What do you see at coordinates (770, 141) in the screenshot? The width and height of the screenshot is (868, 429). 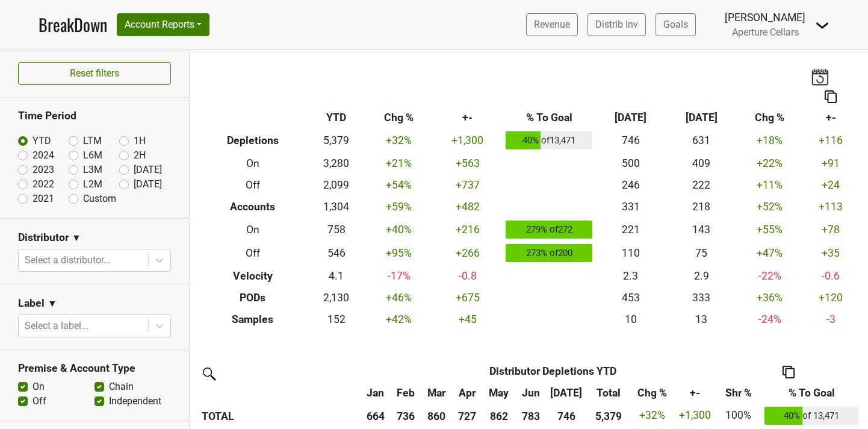 I see `td: +18 %` at bounding box center [770, 141].